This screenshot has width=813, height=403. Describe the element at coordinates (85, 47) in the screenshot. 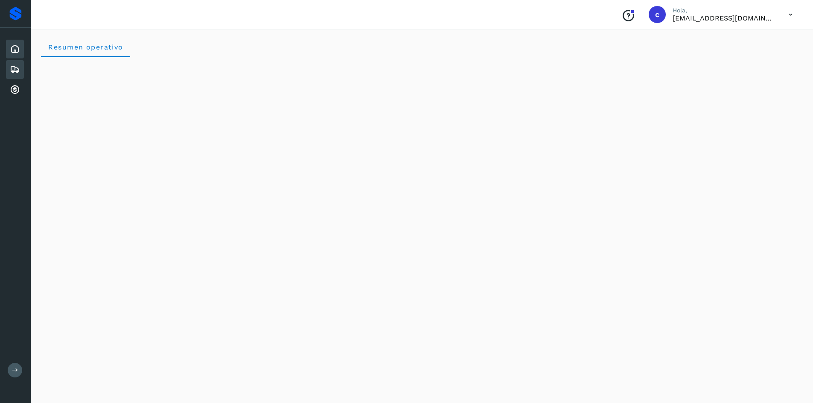

I see `span: Resumen operativo` at that location.